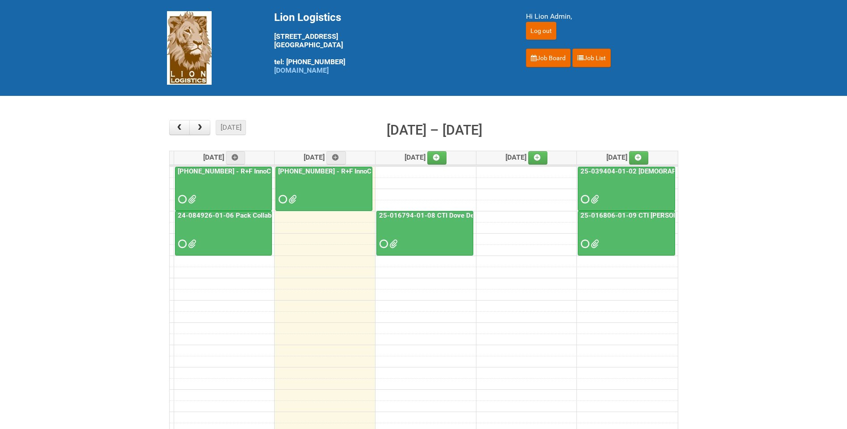  Describe the element at coordinates (191, 244) in the screenshot. I see `span: grp 1001 2..jpg group 1001 1..jpg MOR 24-084926-01-08.xlsm Labels 24-084926-01-06 Pack Collab Wan...` at that location.